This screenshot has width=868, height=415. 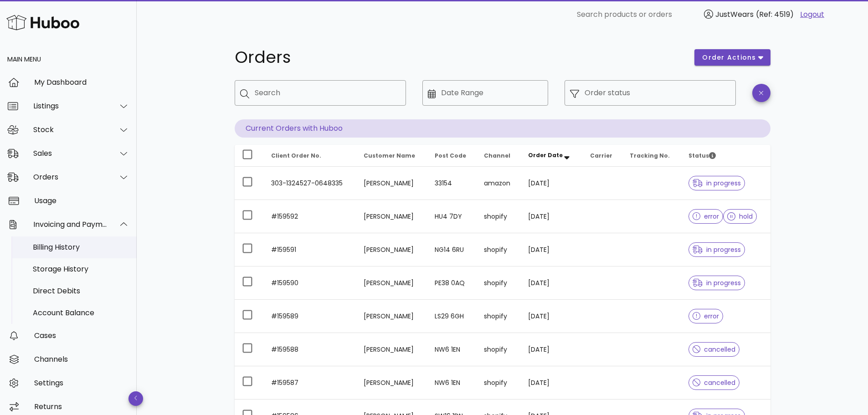 What do you see at coordinates (702, 156) in the screenshot?
I see `span: Status` at bounding box center [702, 156].